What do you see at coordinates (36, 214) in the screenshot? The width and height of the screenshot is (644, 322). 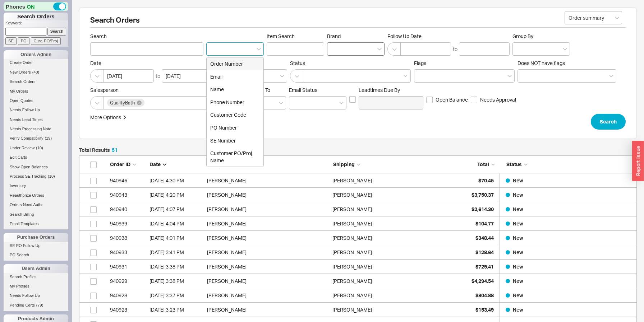 I see `a: Search Billing` at bounding box center [36, 214].